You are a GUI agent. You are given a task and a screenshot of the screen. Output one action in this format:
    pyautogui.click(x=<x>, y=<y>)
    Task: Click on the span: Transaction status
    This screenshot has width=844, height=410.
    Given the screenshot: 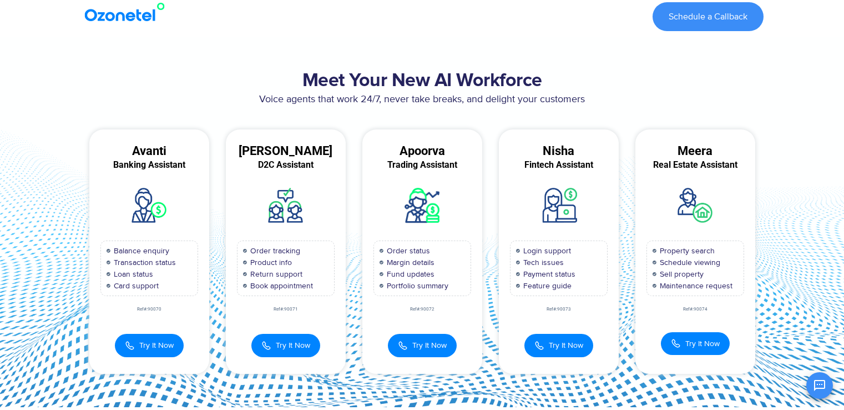 What is the action you would take?
    pyautogui.click(x=143, y=262)
    